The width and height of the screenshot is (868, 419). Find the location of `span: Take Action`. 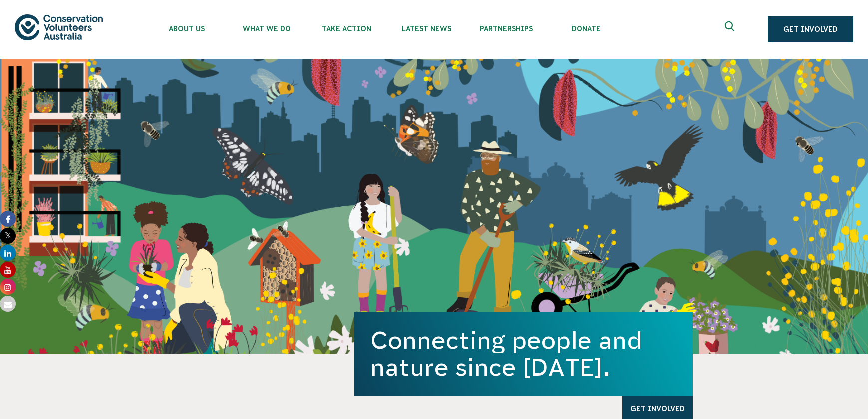

span: Take Action is located at coordinates (346, 29).